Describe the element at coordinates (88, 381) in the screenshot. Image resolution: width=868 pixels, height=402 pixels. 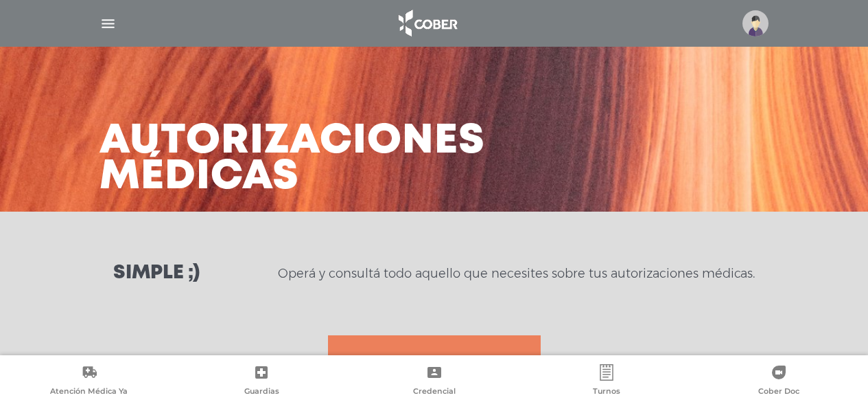
I see `a: Atención Médica Ya` at that location.